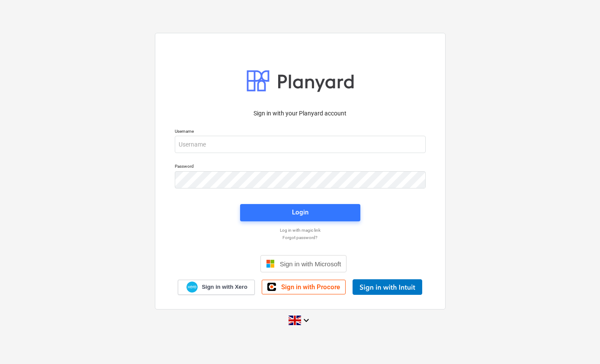  Describe the element at coordinates (271, 264) in the screenshot. I see `img: Microsoft logo` at that location.